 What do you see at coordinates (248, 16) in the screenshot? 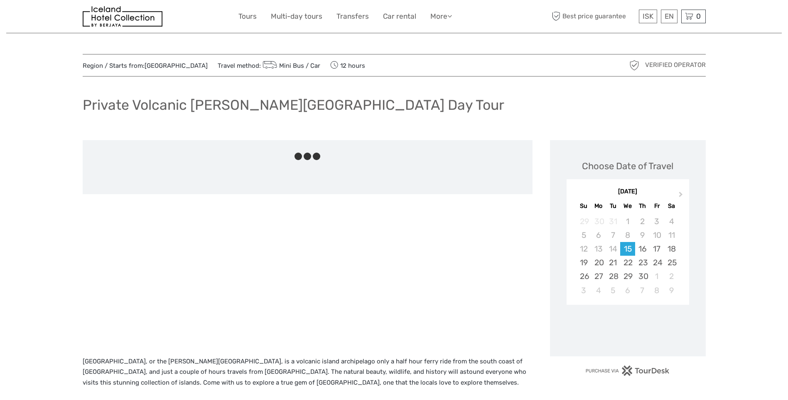
I see `a: Tours` at bounding box center [248, 16].